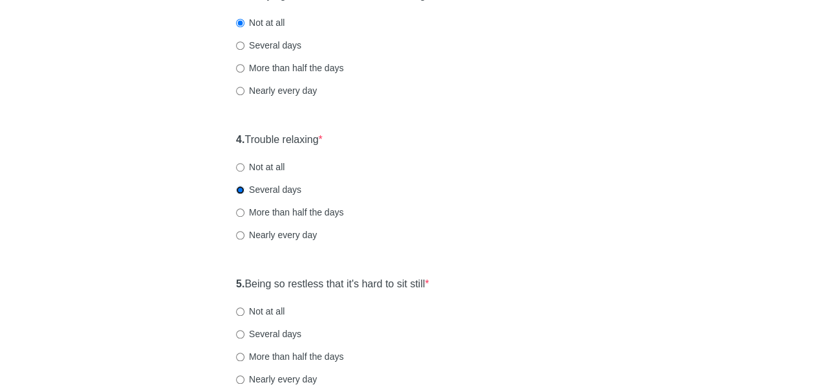  I want to click on label: Being so restless that it's hard to sit still, so click(333, 284).